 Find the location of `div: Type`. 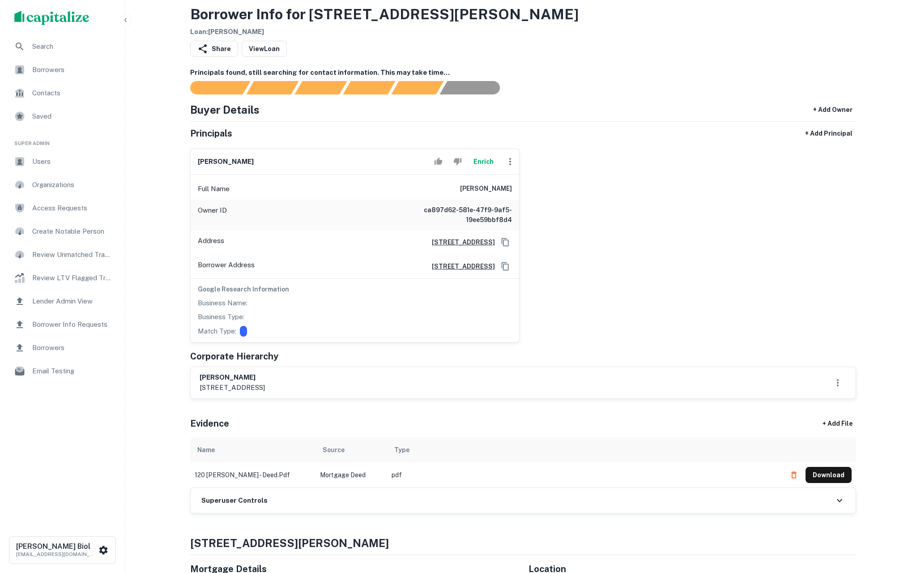

div: Type is located at coordinates (402, 450).